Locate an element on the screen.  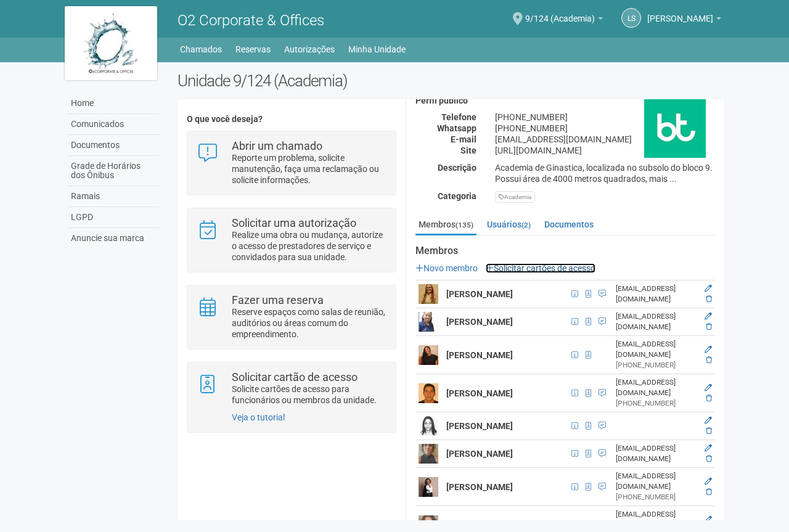
p: Reserve espaços como salas de reunião, auditórios ou áreas comum do empreendimento. is located at coordinates (309, 323).